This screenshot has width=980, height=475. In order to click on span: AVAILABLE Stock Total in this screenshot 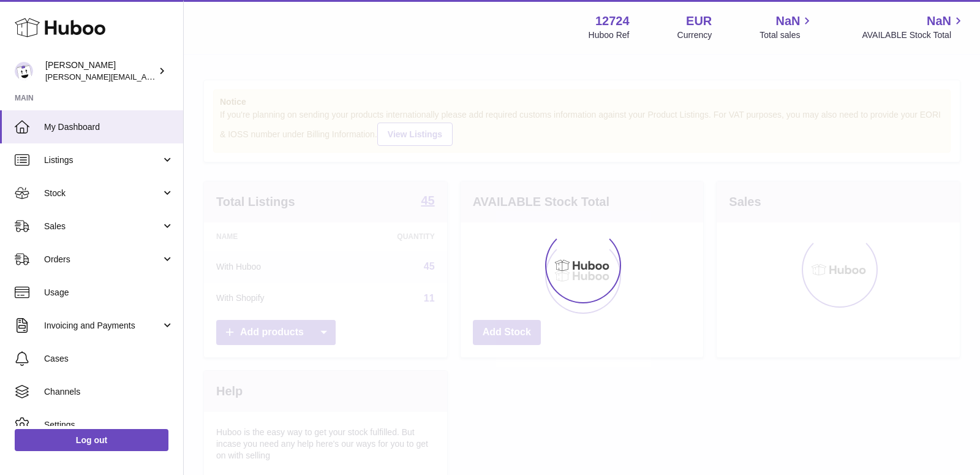, I will do `click(913, 35)`.